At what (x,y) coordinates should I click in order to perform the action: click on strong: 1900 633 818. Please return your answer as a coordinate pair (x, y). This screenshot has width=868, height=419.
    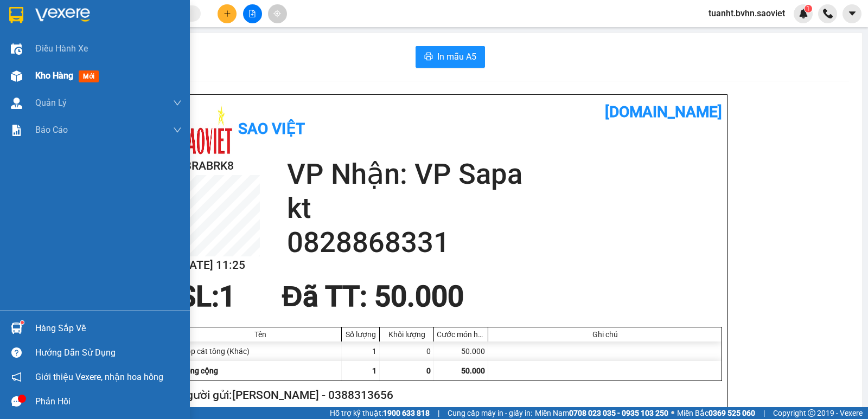
    Looking at the image, I should click on (407, 413).